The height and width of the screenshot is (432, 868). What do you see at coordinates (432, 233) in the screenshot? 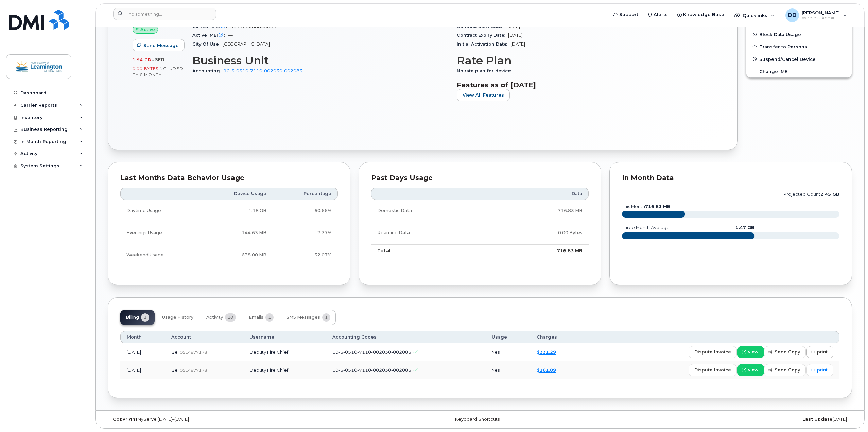
I see `td: Roaming Data` at bounding box center [432, 233].